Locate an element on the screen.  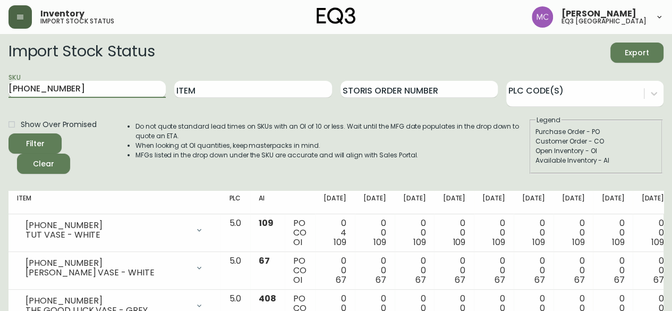
th: AI is located at coordinates (267, 202).